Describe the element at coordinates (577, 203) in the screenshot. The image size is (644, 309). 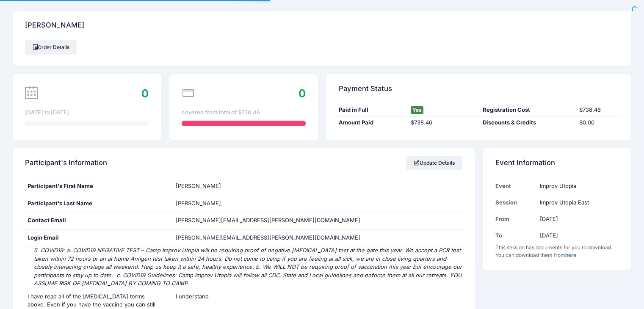
I see `td: Improv Utopia East` at that location.